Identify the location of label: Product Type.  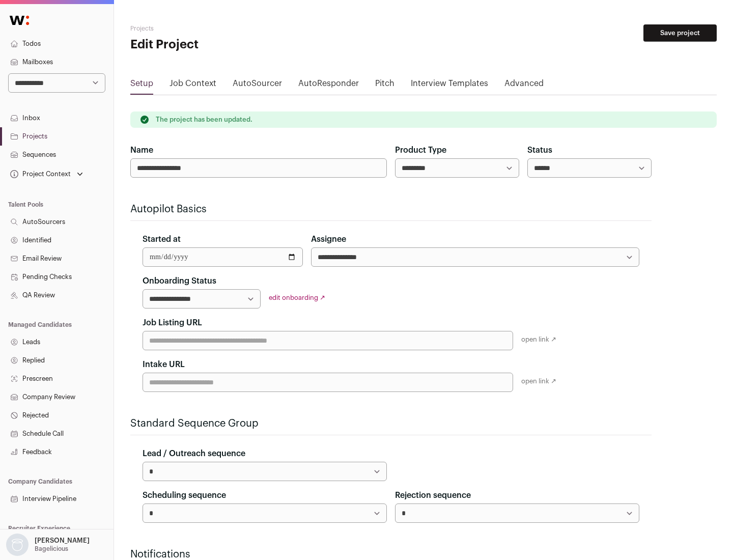
(421, 150).